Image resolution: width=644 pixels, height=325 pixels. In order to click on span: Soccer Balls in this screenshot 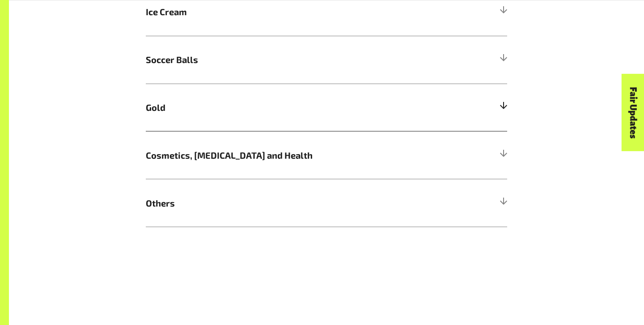, I will do `click(282, 60)`.